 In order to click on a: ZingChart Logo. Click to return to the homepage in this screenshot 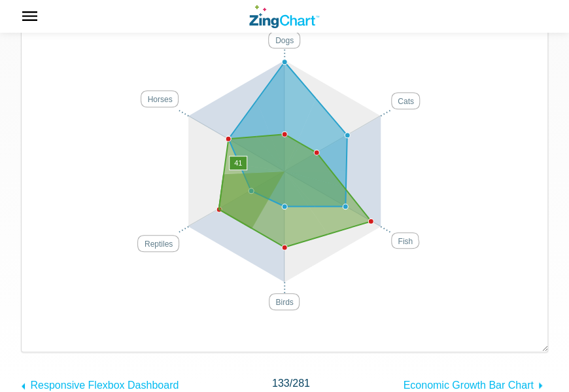, I will do `click(284, 16)`.